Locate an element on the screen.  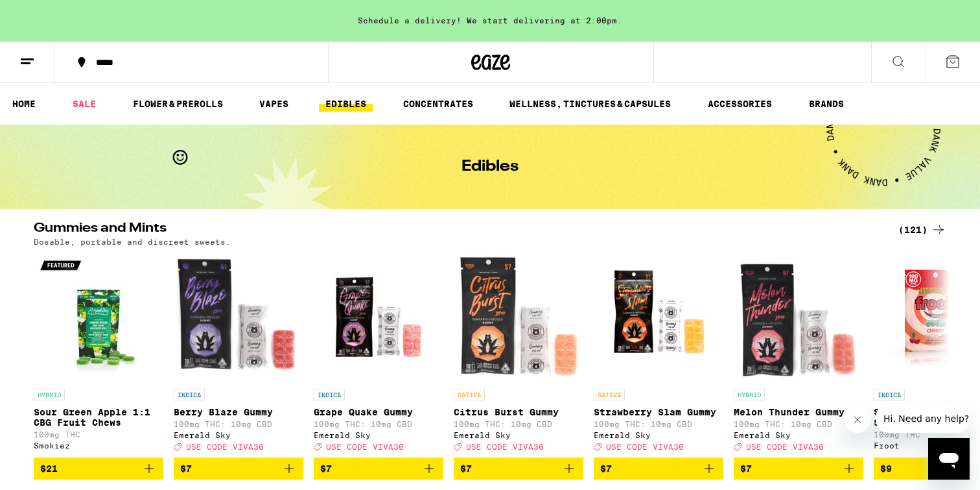
p: Citrus Burst Gummy is located at coordinates (519, 412).